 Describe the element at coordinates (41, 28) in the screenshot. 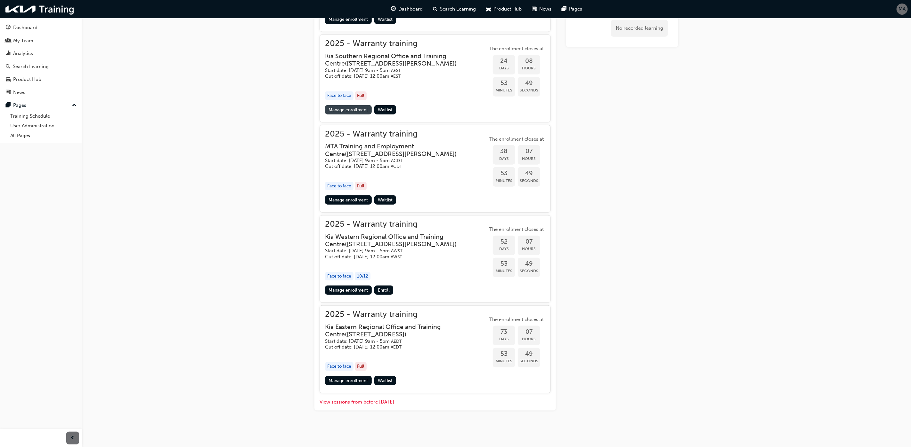

I see `a: Dashboard` at that location.